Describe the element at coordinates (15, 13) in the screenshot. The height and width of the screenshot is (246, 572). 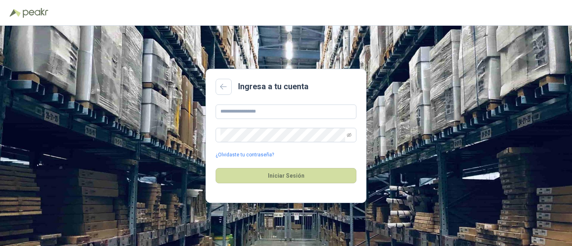
I see `img: Logo` at that location.